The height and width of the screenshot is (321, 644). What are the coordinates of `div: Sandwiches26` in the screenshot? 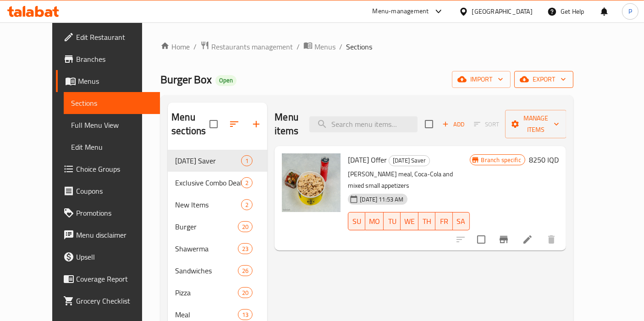 It's located at (217, 271).